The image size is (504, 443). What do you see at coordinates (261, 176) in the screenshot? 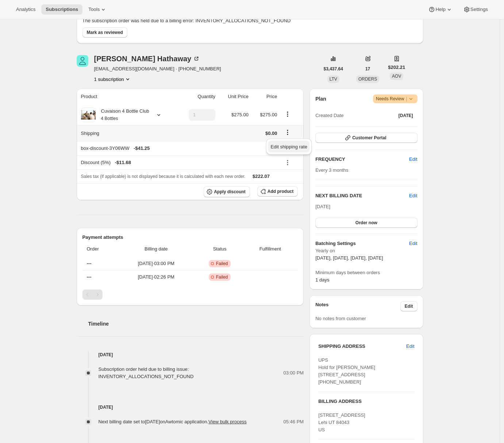
I see `span: $222.07` at bounding box center [261, 176].